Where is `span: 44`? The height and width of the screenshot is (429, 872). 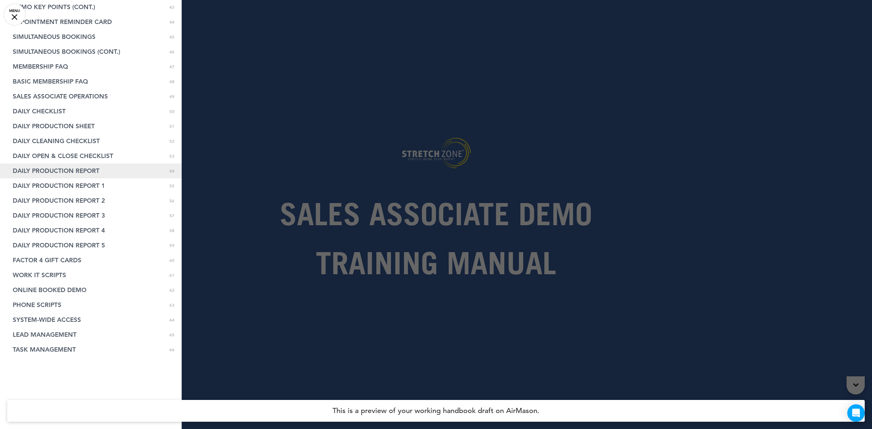 span: 44 is located at coordinates (172, 22).